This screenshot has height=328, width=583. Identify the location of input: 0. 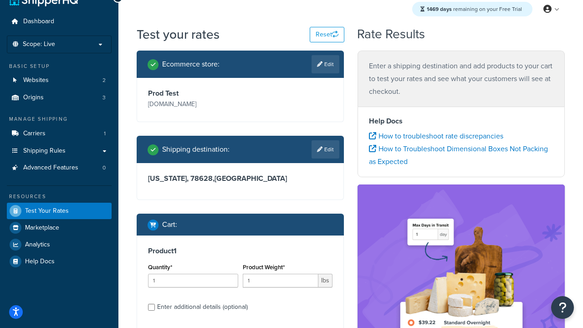
(193, 280).